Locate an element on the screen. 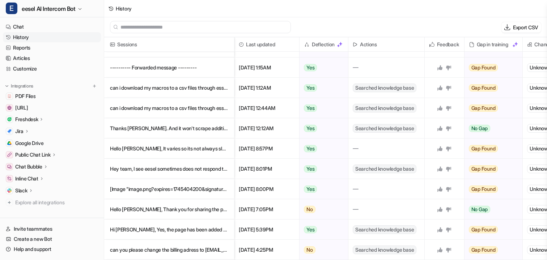 This screenshot has height=260, width=547. img: Inline Chat is located at coordinates (9, 179).